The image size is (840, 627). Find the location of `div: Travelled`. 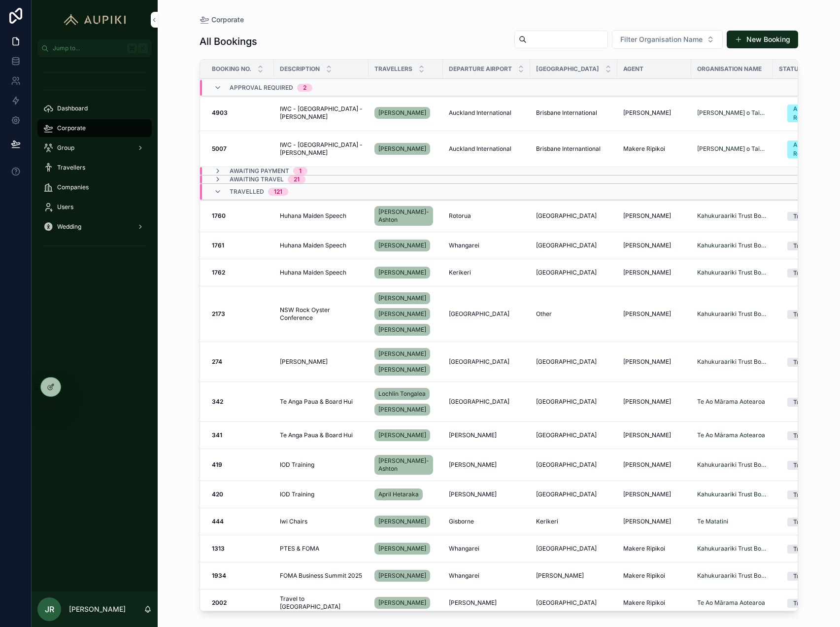

div: Travelled is located at coordinates (806, 402).